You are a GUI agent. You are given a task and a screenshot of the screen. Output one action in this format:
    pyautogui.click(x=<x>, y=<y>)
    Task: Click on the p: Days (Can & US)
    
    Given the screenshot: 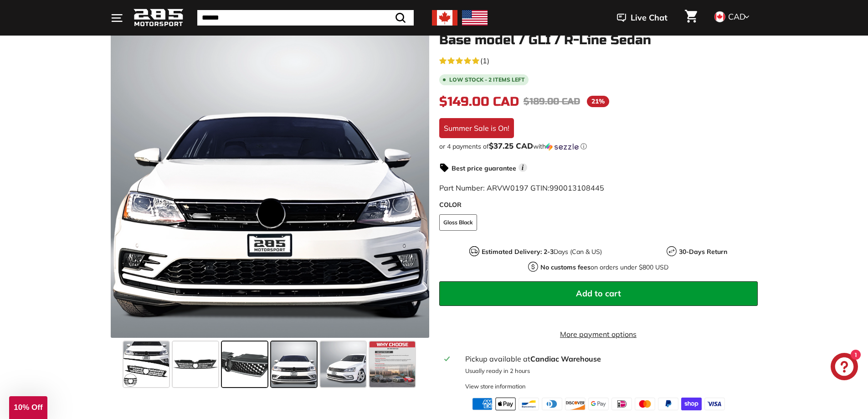 What is the action you would take?
    pyautogui.click(x=542, y=252)
    